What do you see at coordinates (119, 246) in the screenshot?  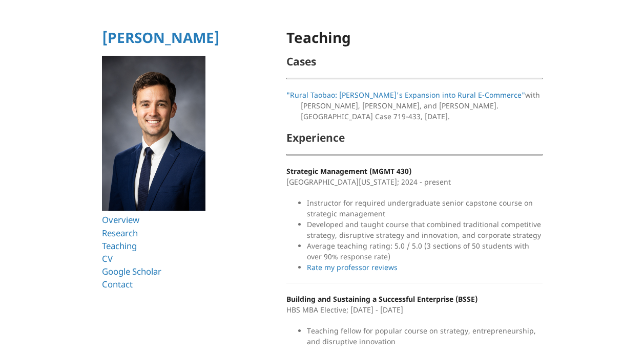 I see `a: Teaching` at bounding box center [119, 246].